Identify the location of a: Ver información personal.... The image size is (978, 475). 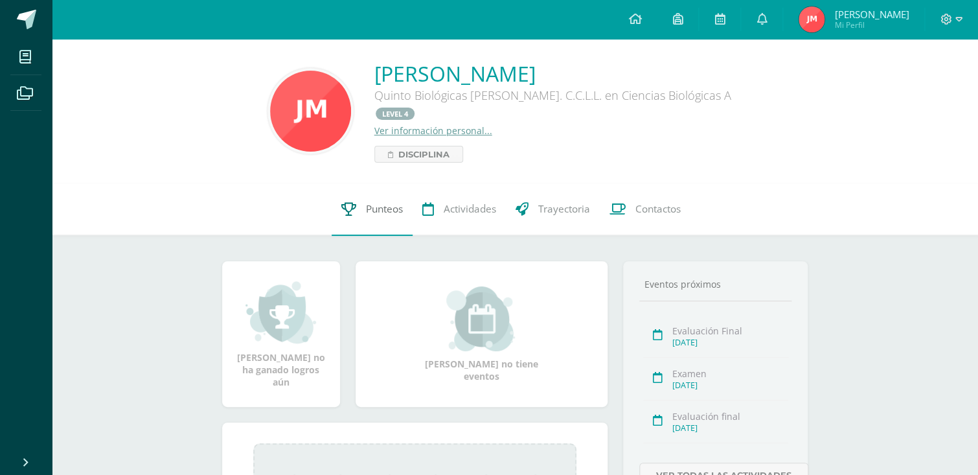
(433, 130).